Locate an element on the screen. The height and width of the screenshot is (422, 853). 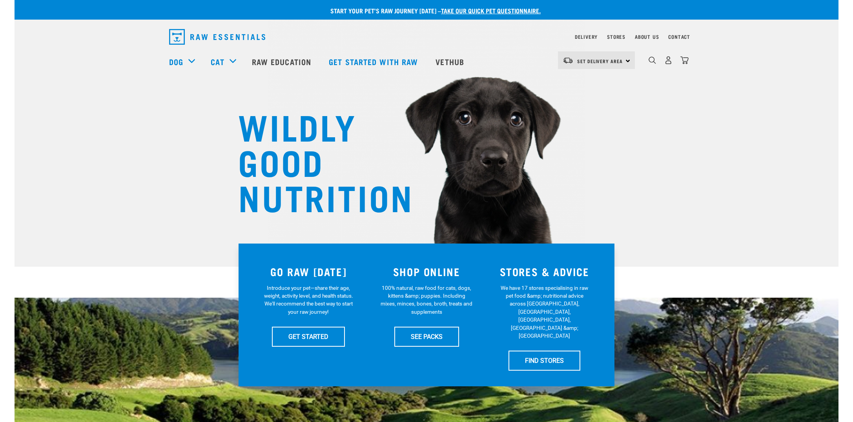
span: Set Delivery Area is located at coordinates (600, 61).